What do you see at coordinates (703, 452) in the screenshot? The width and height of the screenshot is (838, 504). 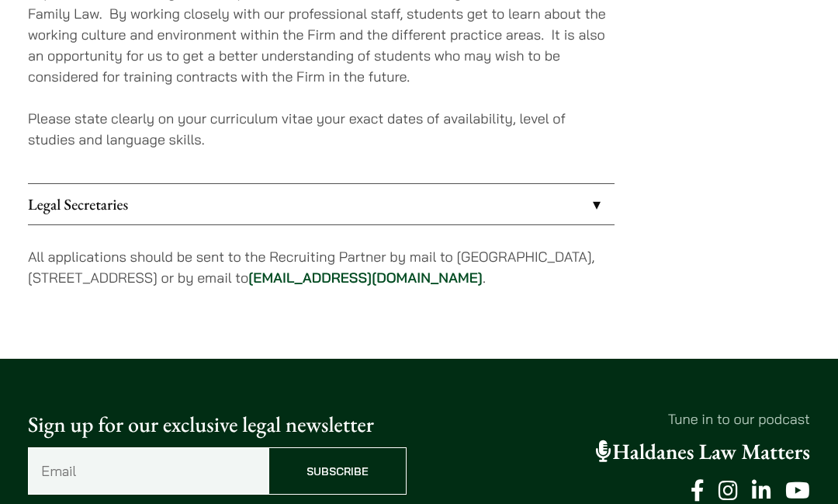 I see `a: Haldanes Law Matters` at bounding box center [703, 452].